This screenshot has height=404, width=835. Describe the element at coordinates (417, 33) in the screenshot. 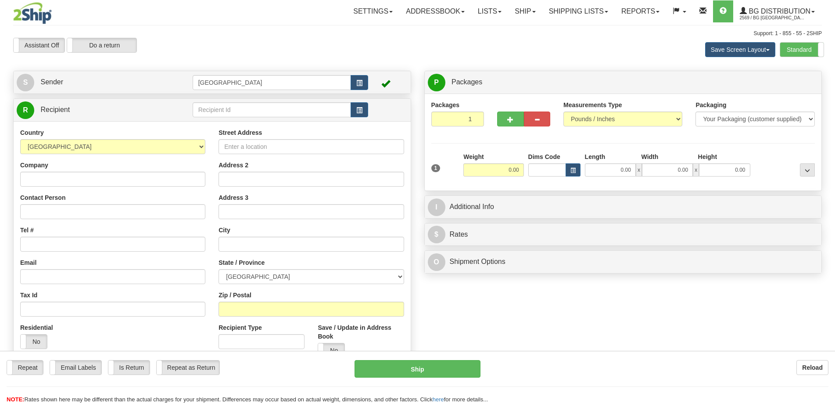

I see `div: Support: 1 - 855 - 55 - 2SHIP` at that location.